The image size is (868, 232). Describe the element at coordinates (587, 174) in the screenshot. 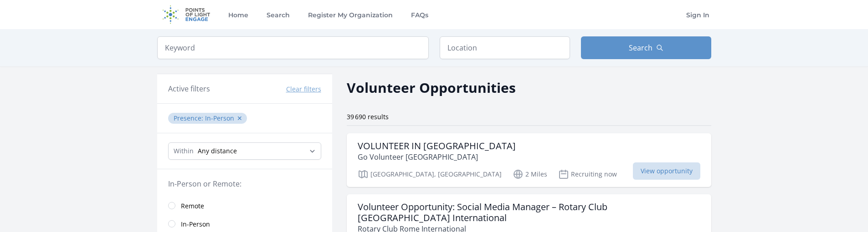

I see `p: Recruiting now` at that location.